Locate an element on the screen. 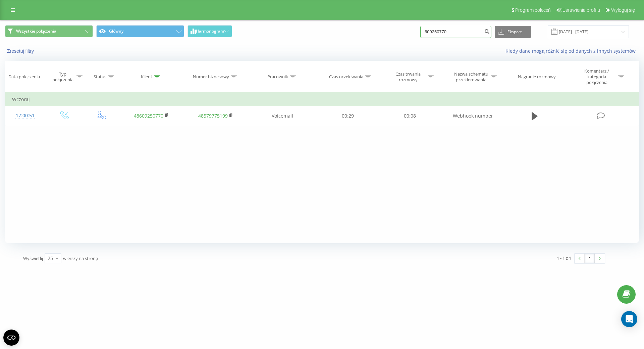  span: Harmonogram is located at coordinates (210, 31).